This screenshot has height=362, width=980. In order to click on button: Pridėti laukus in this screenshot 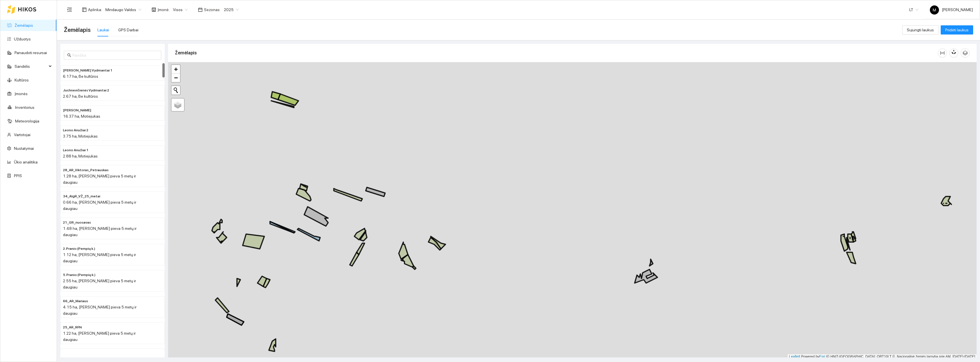, I will do `click(957, 30)`.